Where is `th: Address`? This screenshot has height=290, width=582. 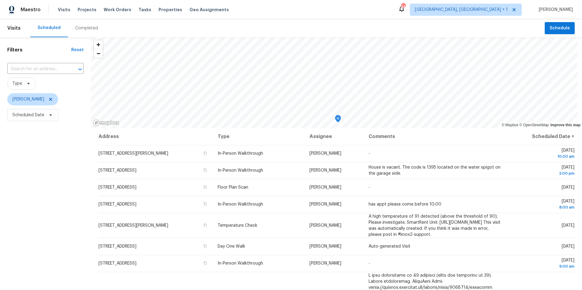 th: Address is located at coordinates (155, 137).